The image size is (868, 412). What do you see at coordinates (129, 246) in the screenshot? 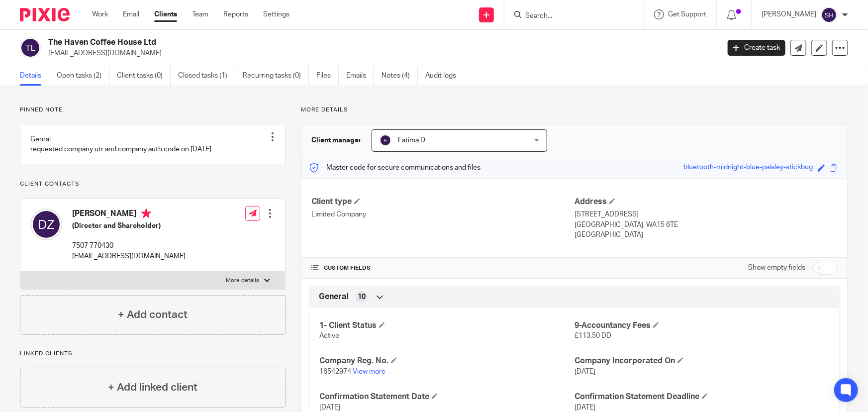
I see `p: 7507 770430` at bounding box center [129, 246].